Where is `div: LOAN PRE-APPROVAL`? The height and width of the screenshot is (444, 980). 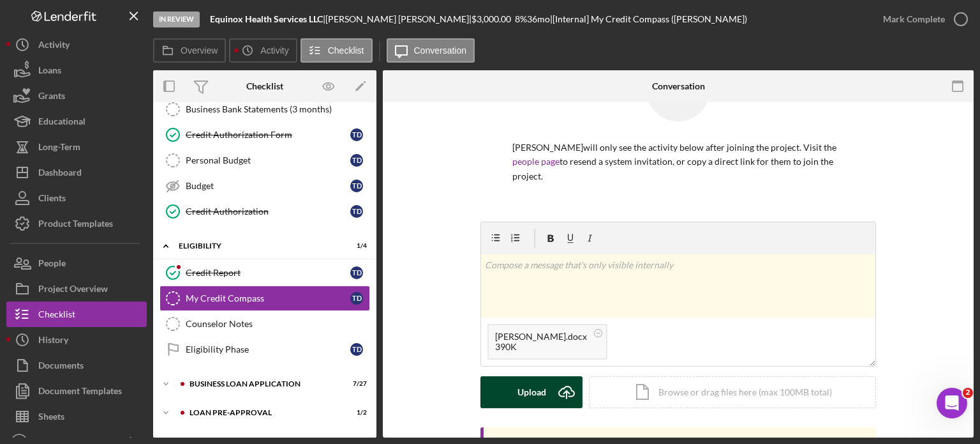 div: LOAN PRE-APPROVAL is located at coordinates (262, 412).